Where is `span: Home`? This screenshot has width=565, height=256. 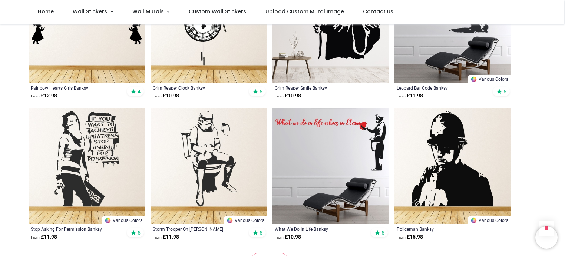 span: Home is located at coordinates (46, 11).